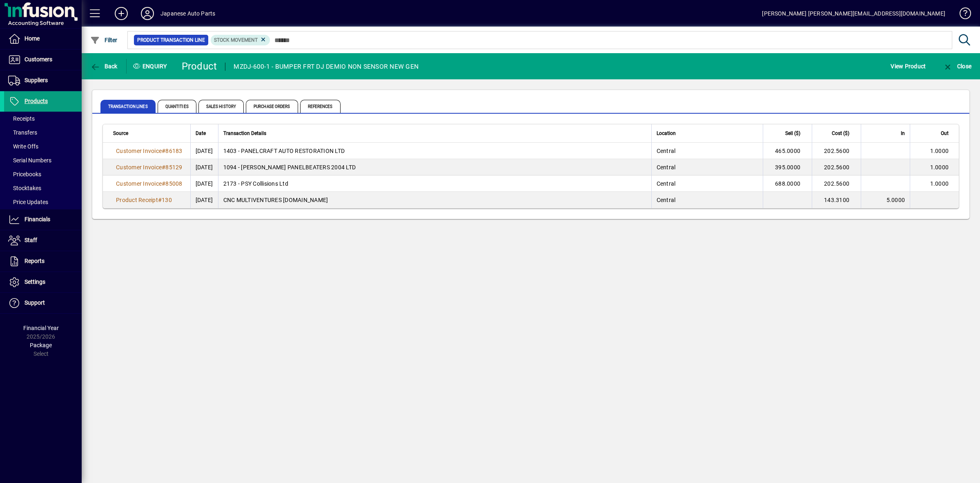 This screenshot has width=980, height=483. What do you see at coordinates (43, 146) in the screenshot?
I see `a: Write Offs` at bounding box center [43, 146].